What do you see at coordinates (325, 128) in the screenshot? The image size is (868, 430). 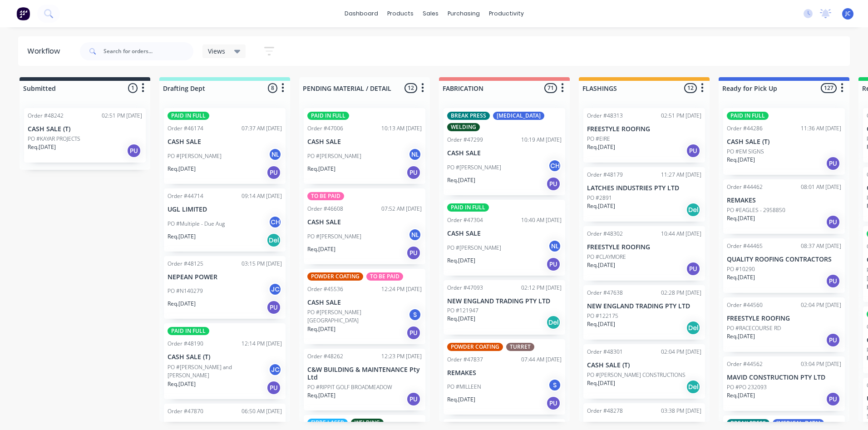 I see `div: Order #47006` at bounding box center [325, 128].